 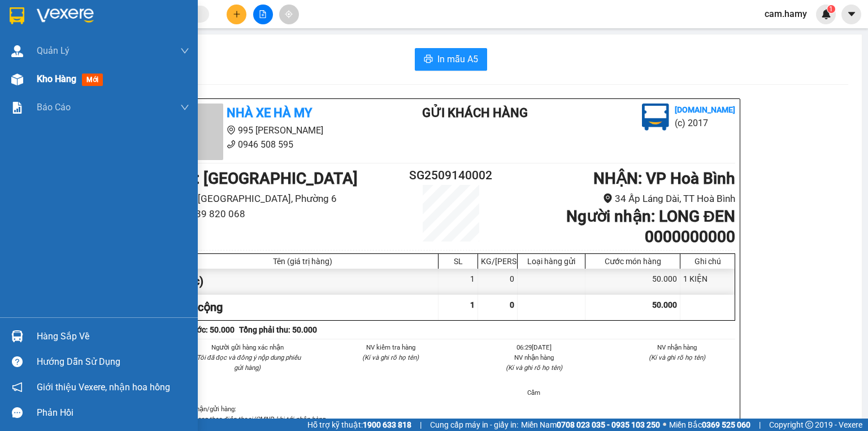 I want to click on span: copyright, so click(x=809, y=425).